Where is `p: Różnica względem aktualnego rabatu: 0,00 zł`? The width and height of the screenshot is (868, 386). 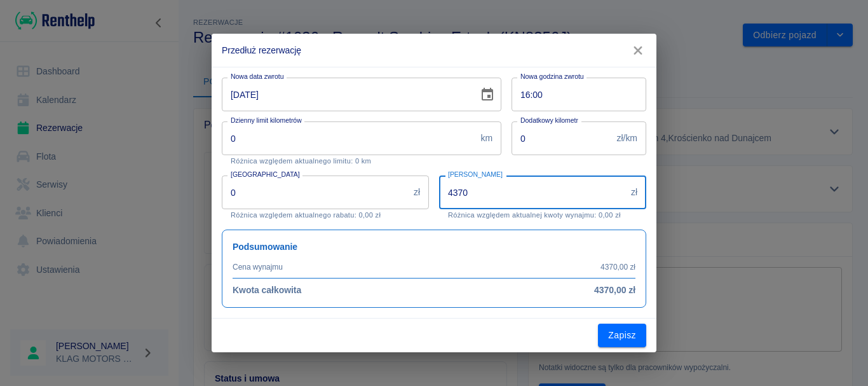 p: Różnica względem aktualnego rabatu: 0,00 zł is located at coordinates (326, 215).